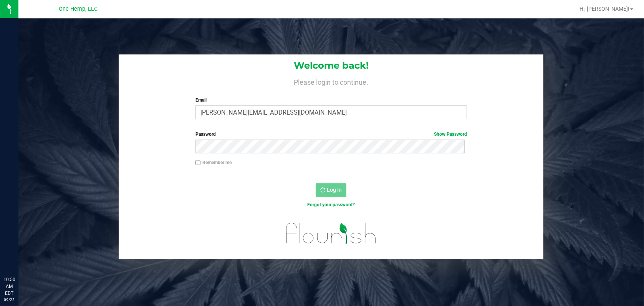 The width and height of the screenshot is (644, 306). What do you see at coordinates (205, 134) in the screenshot?
I see `span: Password` at bounding box center [205, 134].